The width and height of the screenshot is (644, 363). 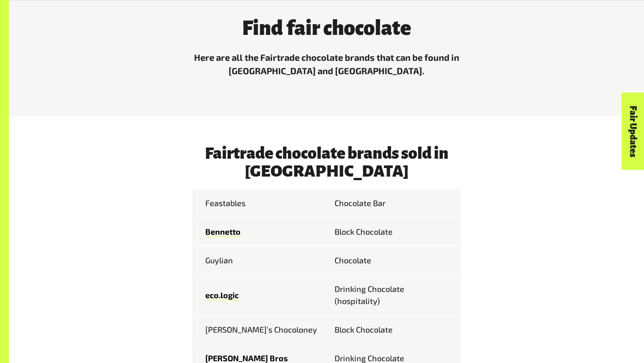 What do you see at coordinates (223, 231) in the screenshot?
I see `a: Bennetto` at bounding box center [223, 231].